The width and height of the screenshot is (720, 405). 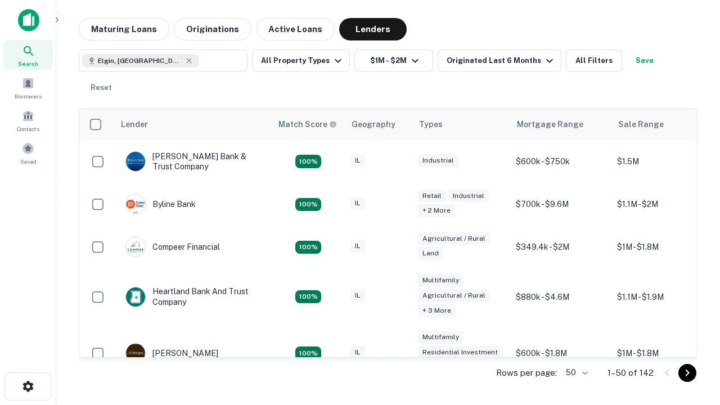 What do you see at coordinates (307, 124) in the screenshot?
I see `h6: Match Score` at bounding box center [307, 124].